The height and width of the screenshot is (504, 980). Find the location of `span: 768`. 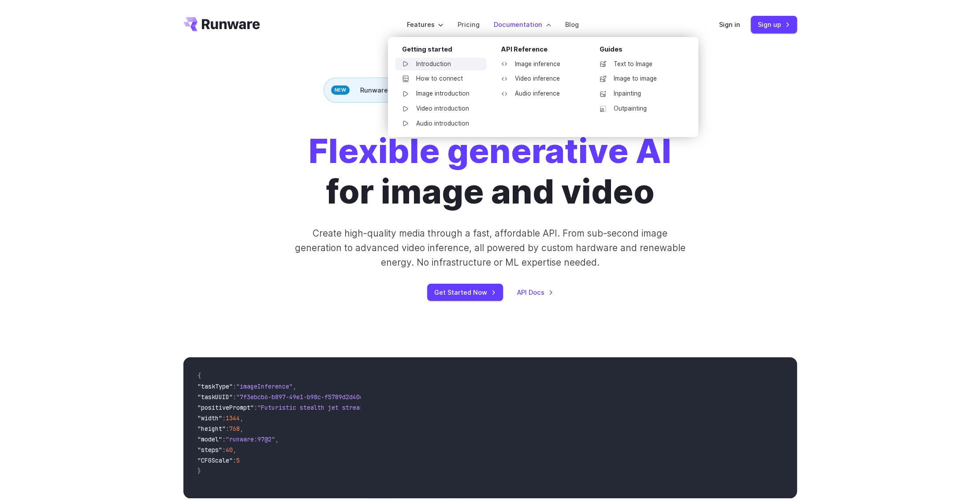

span: 768 is located at coordinates (234, 429).